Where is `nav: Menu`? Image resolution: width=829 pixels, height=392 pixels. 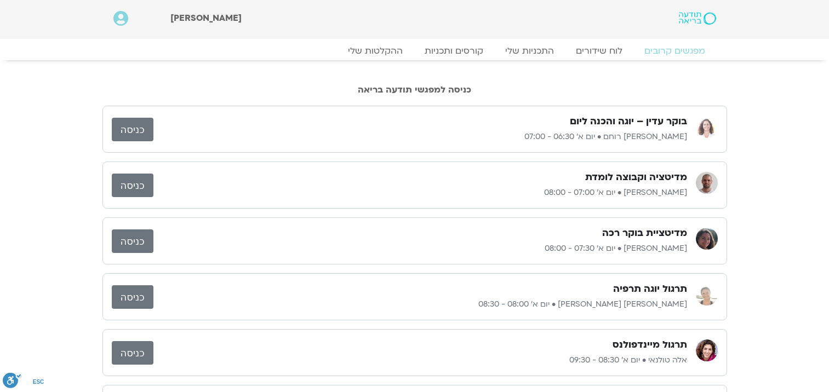
nav: Menu is located at coordinates (415, 51).